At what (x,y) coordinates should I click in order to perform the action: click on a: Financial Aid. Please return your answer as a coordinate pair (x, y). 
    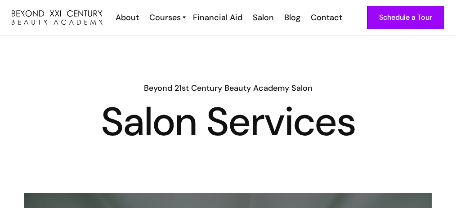
    Looking at the image, I should click on (217, 18).